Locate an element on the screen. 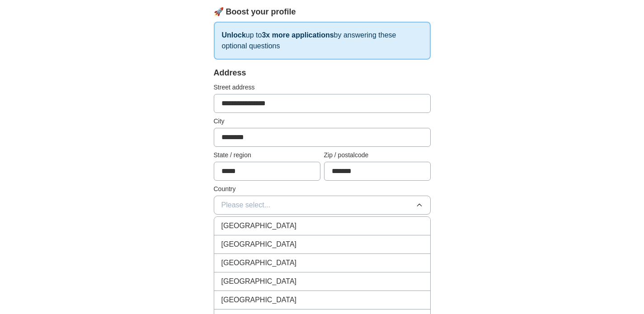  label: State / region is located at coordinates (267, 155).